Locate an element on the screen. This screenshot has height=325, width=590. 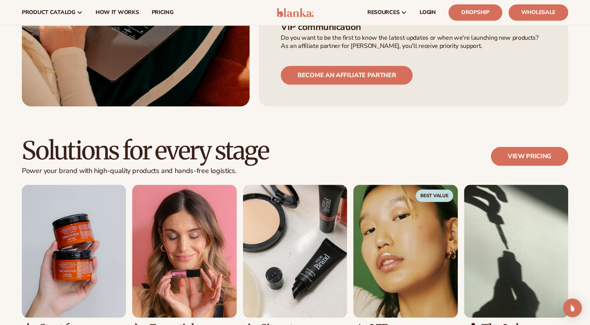
a: logo is located at coordinates (295, 12).